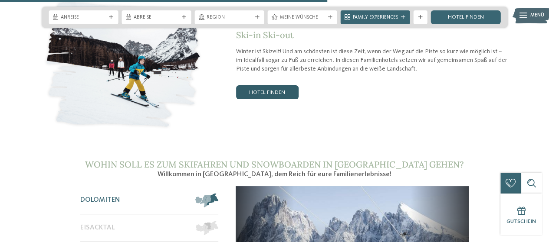 The width and height of the screenshot is (549, 242). I want to click on p: Winter ist Skizeit! Und am schönsten ist diese Zeit, wenn der Weg auf die Piste so kurz wie mögli..., so click(371, 60).